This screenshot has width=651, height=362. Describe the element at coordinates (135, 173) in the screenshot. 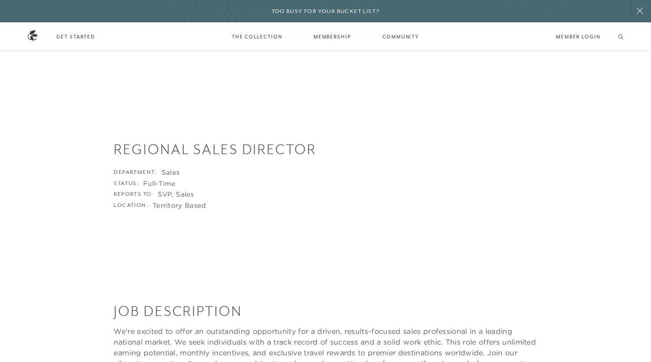

I see `div: Department:` at that location.